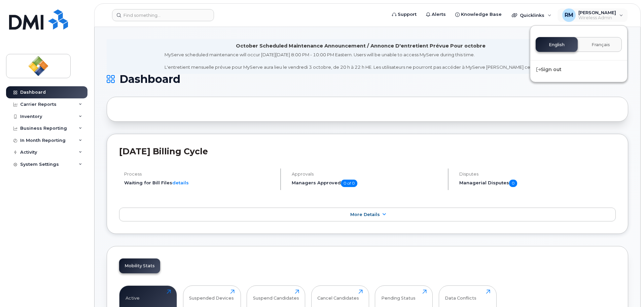 The height and width of the screenshot is (307, 644). Describe the element at coordinates (361, 46) in the screenshot. I see `div: October Scheduled Maintenance Announcement / Annonce D'entretient Prévue Pour octobre` at that location.